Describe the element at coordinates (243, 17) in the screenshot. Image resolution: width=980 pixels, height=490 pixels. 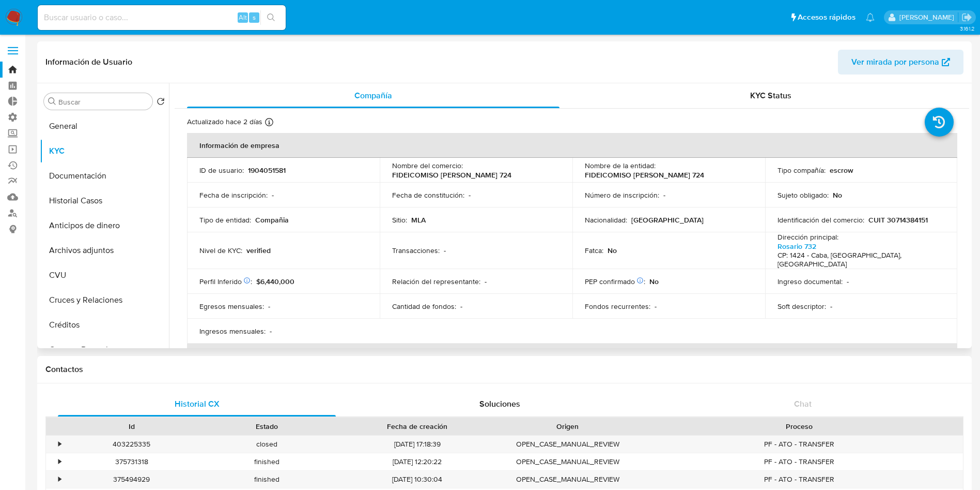
I see `span: Alt` at that location.